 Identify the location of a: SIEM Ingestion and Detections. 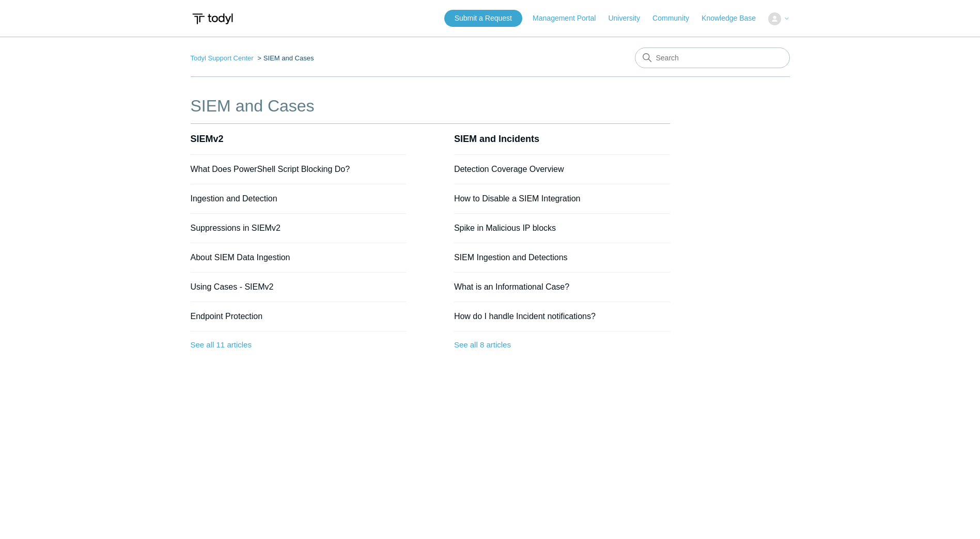
(511, 257).